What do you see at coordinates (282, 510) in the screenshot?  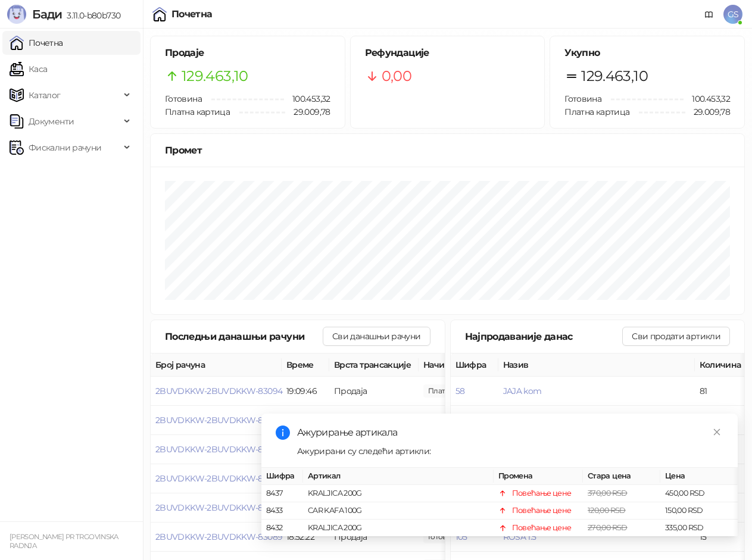 I see `td: 8433` at bounding box center [282, 510].